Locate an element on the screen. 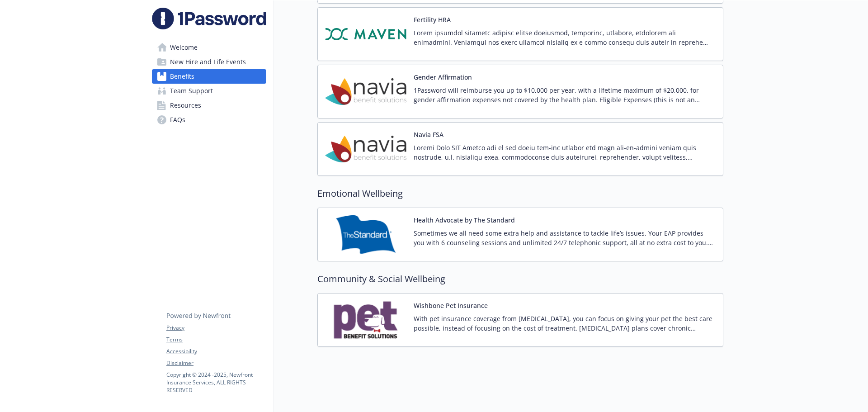 Image resolution: width=868 pixels, height=412 pixels. img: Standard Insurance Company carrier logo is located at coordinates (366, 234).